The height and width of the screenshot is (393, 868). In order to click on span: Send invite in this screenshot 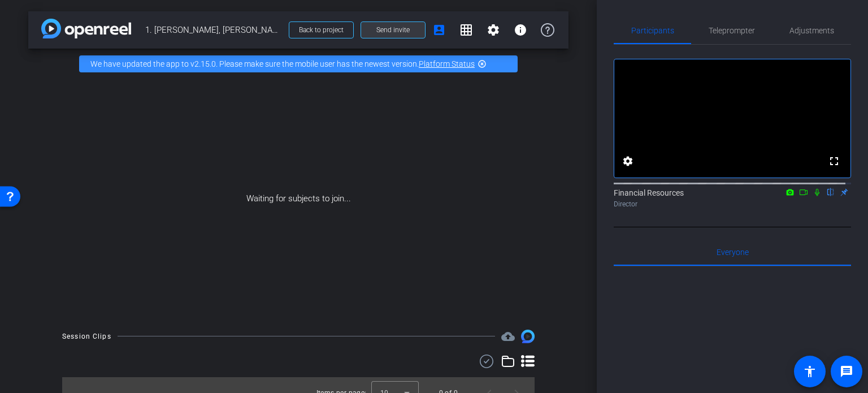, I will do `click(393, 30)`.